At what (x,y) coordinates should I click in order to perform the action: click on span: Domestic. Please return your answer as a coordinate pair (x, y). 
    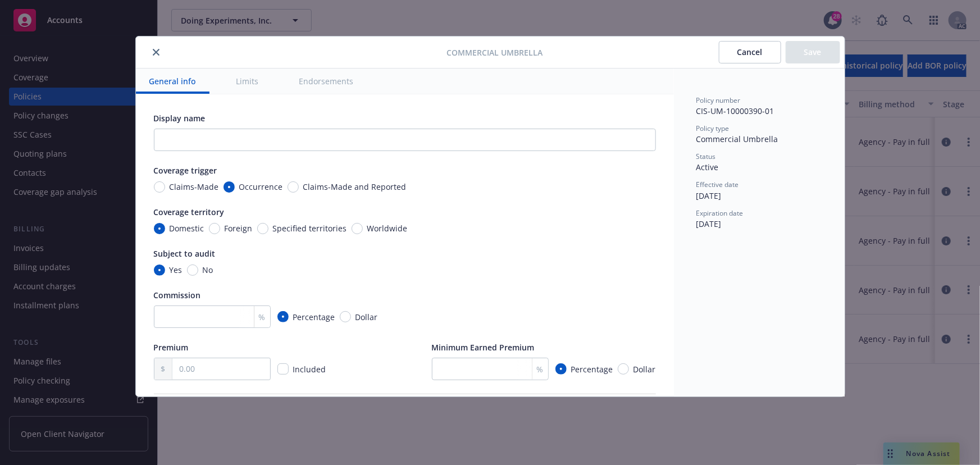
    Looking at the image, I should click on (187, 228).